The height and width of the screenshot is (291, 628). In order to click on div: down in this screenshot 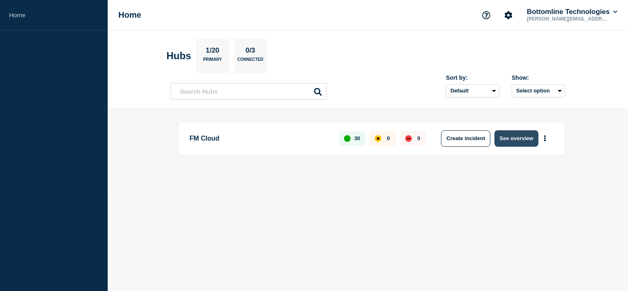, I will do `click(409, 139)`.